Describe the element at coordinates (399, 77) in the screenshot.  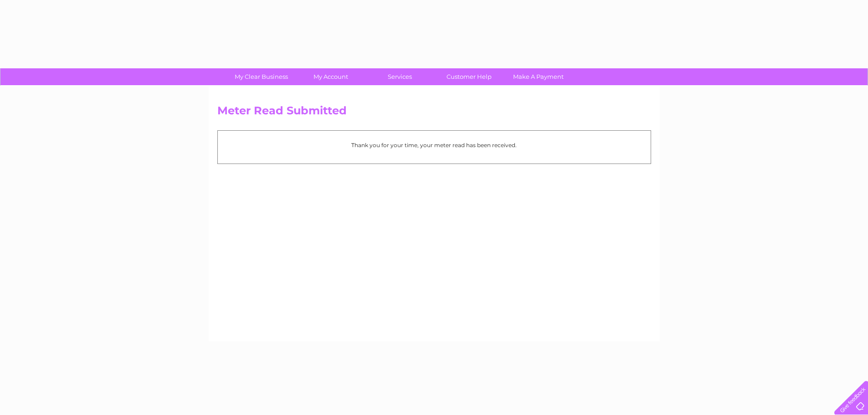
I see `a: Services` at that location.